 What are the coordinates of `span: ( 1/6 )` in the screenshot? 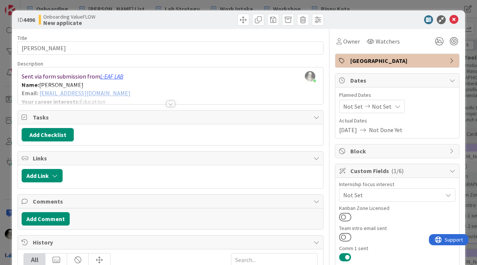 It's located at (397, 171).